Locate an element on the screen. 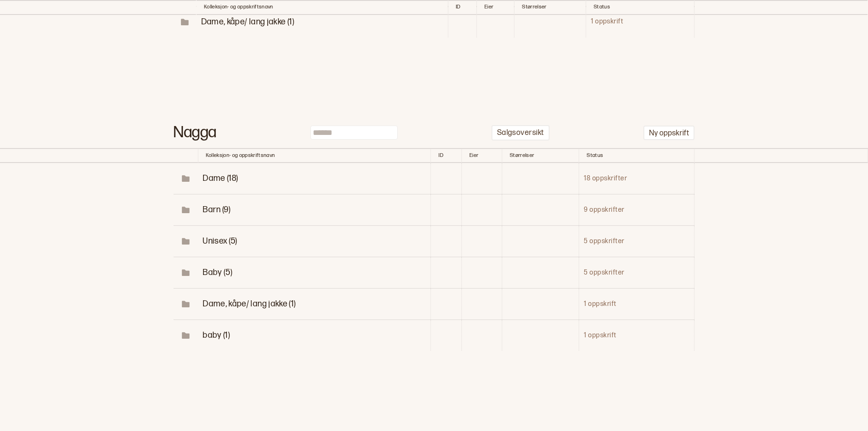  a: Salgsoversikt is located at coordinates (520, 133).